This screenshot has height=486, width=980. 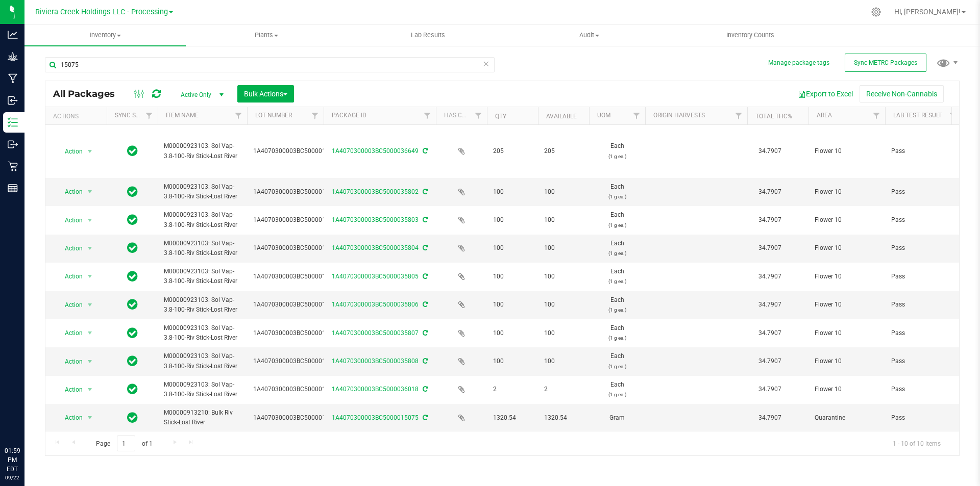 What do you see at coordinates (105, 36) in the screenshot?
I see `a: Inventory` at bounding box center [105, 36].